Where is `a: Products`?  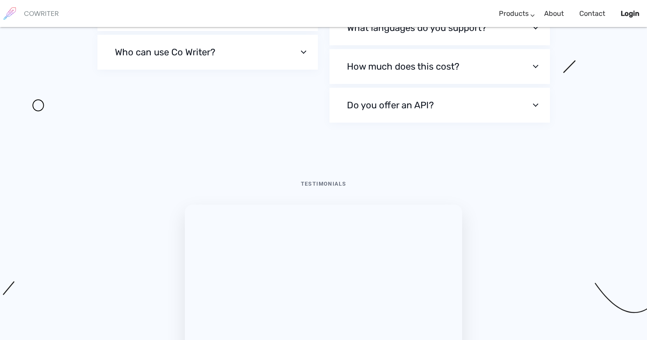
a: Products is located at coordinates (514, 14).